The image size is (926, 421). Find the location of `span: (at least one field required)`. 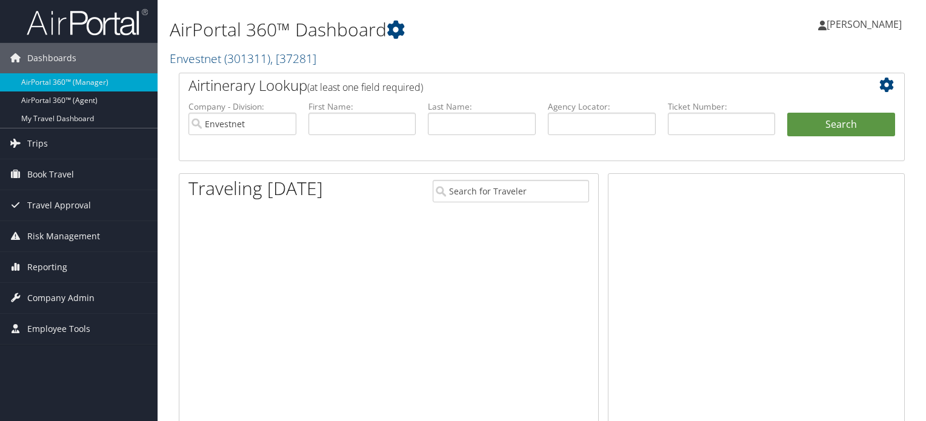

span: (at least one field required) is located at coordinates (365, 87).